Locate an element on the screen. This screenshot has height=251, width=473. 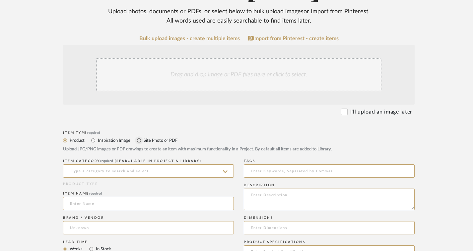
span: (Searchable in Project & Library) is located at coordinates (158, 161).